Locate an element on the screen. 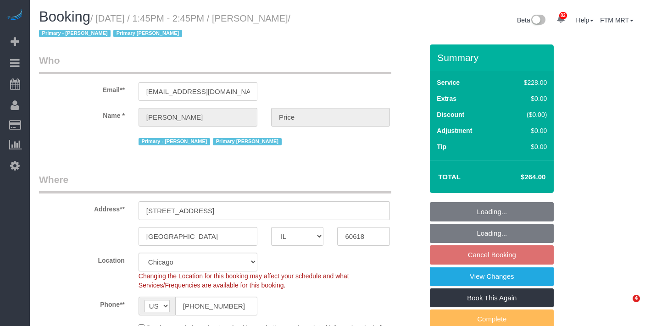  span: Booking is located at coordinates (65, 17).